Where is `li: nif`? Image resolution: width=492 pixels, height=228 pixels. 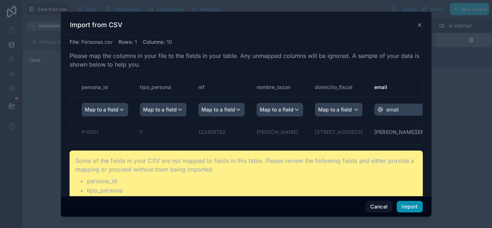 li: nif is located at coordinates (252, 200).